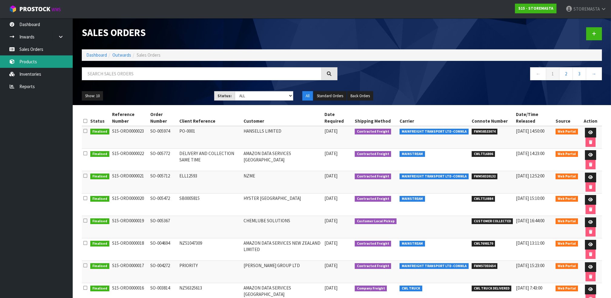 This screenshot has width=611, height=298. What do you see at coordinates (92, 96) in the screenshot?
I see `button: Show: 10` at bounding box center [92, 96].